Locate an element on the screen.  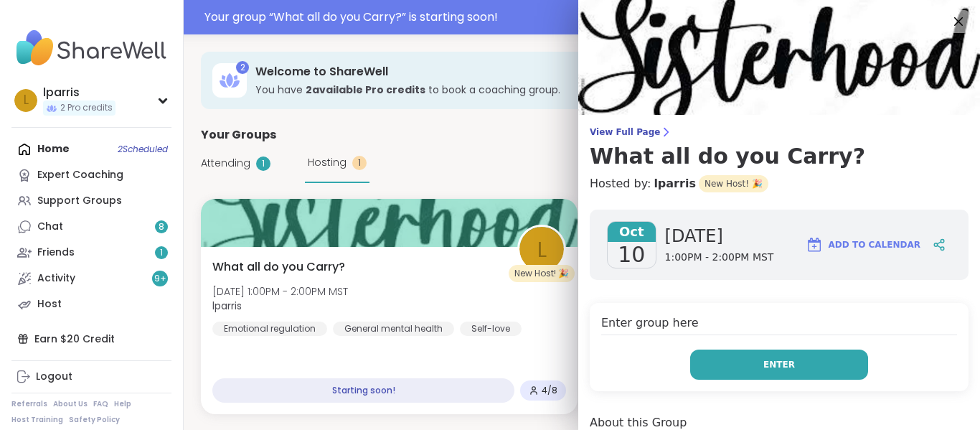
img: ShareWell Logomark is located at coordinates (815, 244).